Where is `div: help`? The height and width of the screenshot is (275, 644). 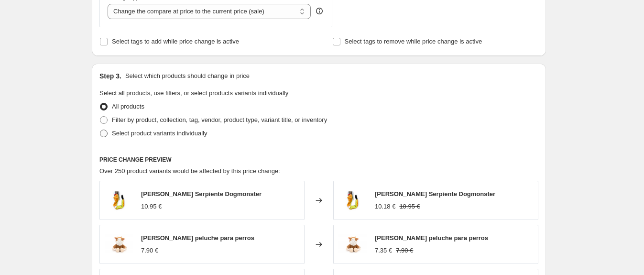
div: help is located at coordinates (320, 11).